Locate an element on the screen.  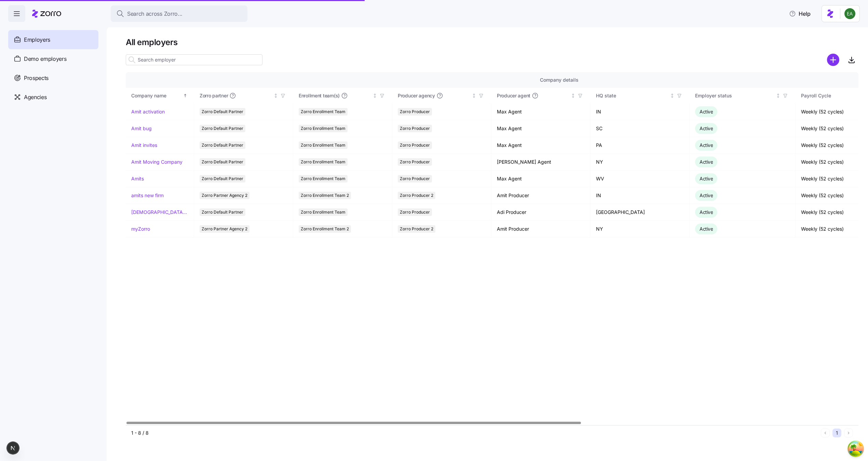
a: Amit Moving Company is located at coordinates (157, 162).